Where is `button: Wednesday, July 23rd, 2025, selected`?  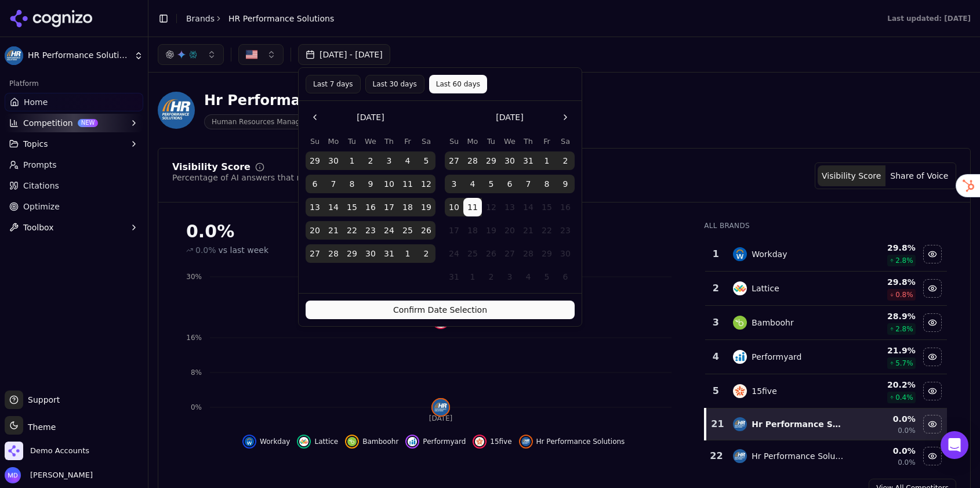
button: Wednesday, July 23rd, 2025, selected is located at coordinates (371, 230).